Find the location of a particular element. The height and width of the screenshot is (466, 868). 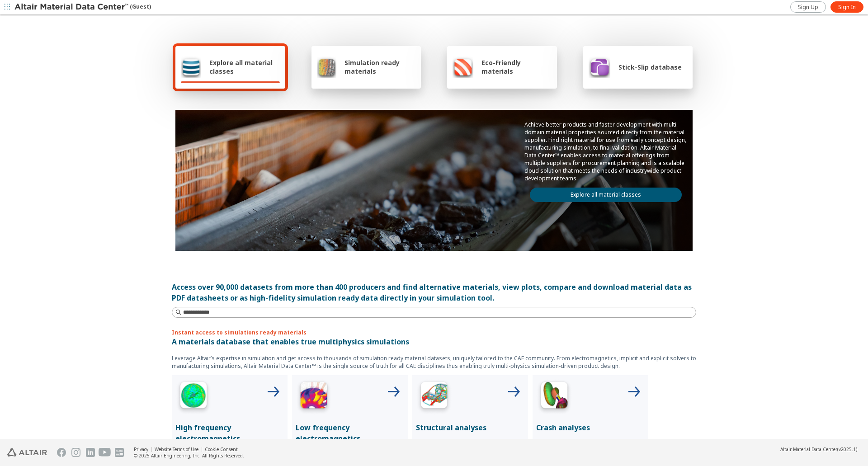

span: Explore all material classes is located at coordinates (244, 67).